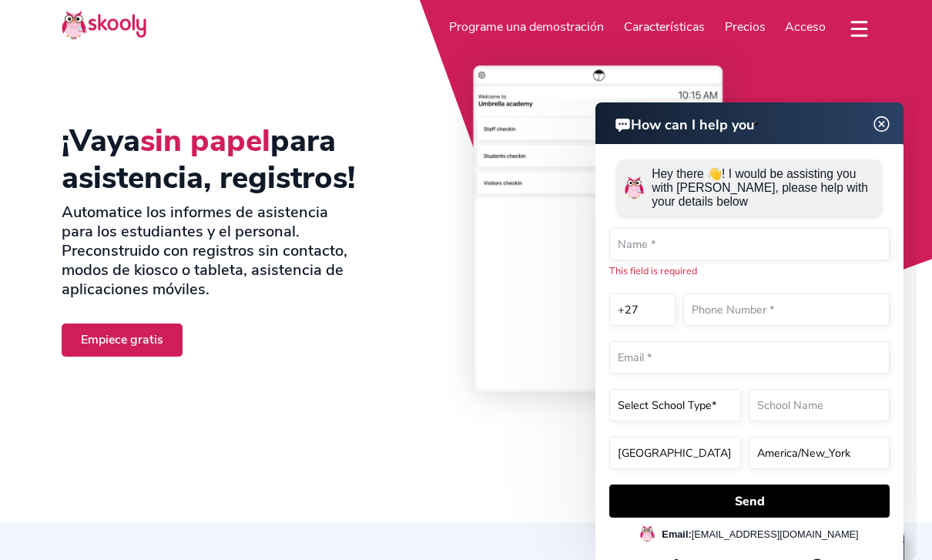  I want to click on a: Acceso, so click(805, 27).